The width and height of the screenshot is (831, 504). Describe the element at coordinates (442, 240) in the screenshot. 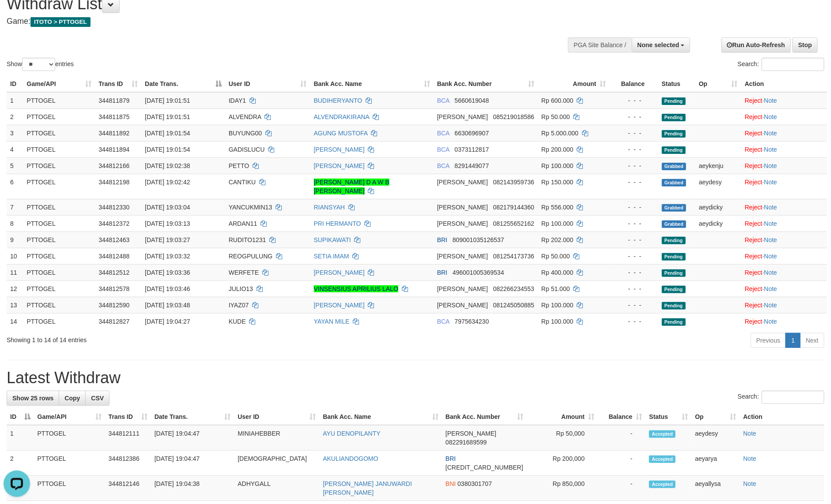

I see `span: BRI` at that location.